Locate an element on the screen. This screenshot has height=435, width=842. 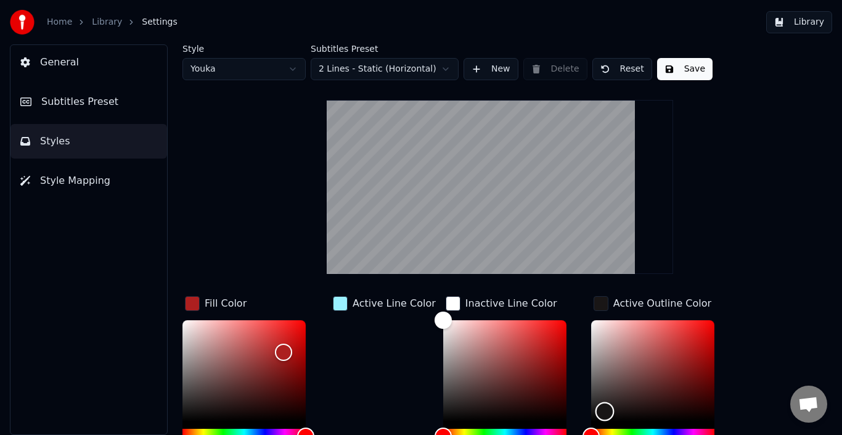
button: Style Mapping is located at coordinates (89, 181).